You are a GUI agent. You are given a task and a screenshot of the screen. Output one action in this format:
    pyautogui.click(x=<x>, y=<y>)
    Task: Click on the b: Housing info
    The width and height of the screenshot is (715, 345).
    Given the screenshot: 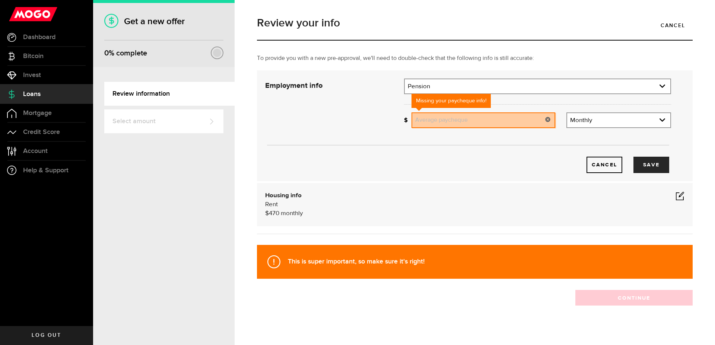 What is the action you would take?
    pyautogui.click(x=283, y=196)
    